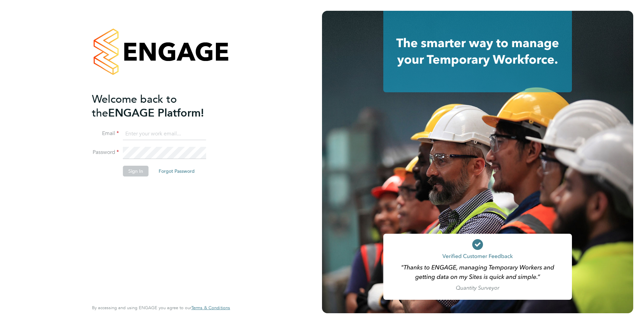  I want to click on input: Enter your work email..., so click(165, 134).